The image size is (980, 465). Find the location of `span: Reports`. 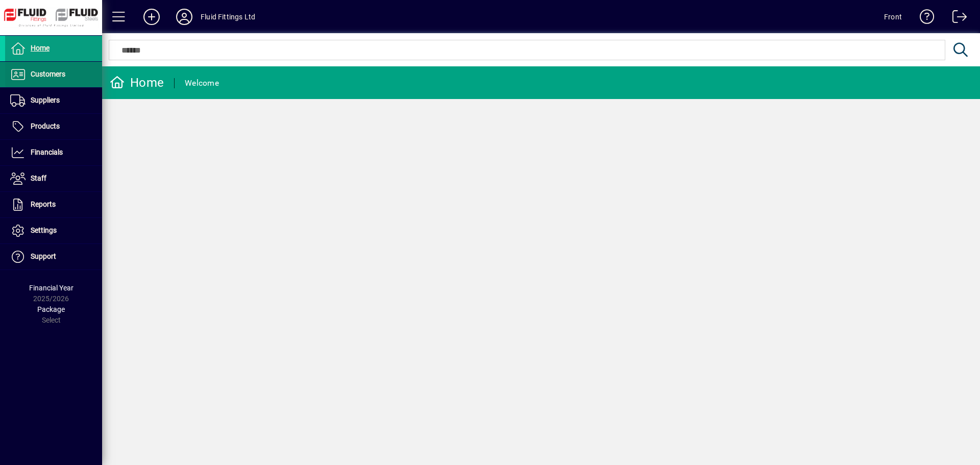

span: Reports is located at coordinates (43, 204).